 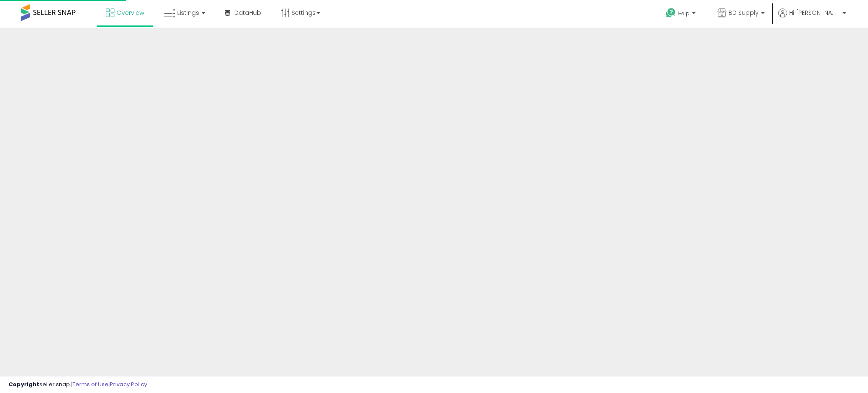 I want to click on span: Listings, so click(x=188, y=13).